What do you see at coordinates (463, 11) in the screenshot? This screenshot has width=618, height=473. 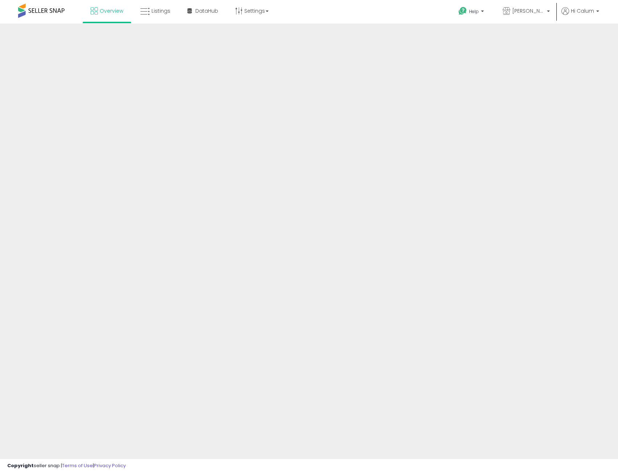 I see `i: Get Help` at bounding box center [463, 11].